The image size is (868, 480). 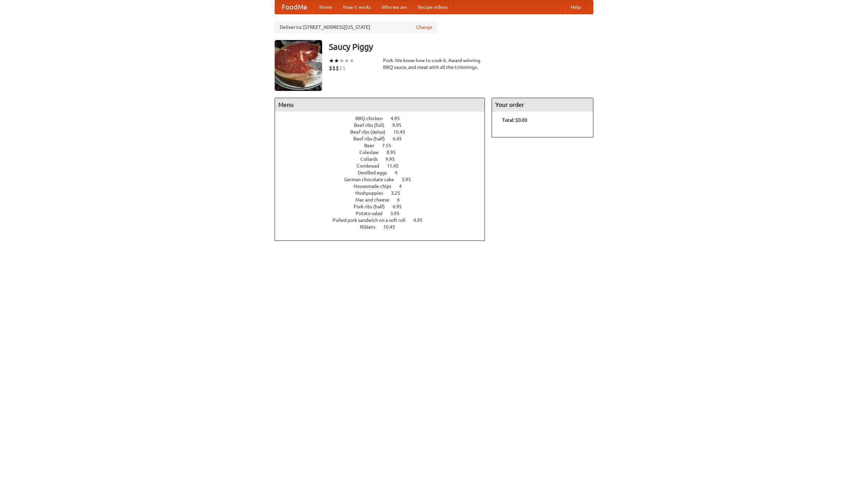 What do you see at coordinates (433, 7) in the screenshot?
I see `a: Recipe videos` at bounding box center [433, 7].